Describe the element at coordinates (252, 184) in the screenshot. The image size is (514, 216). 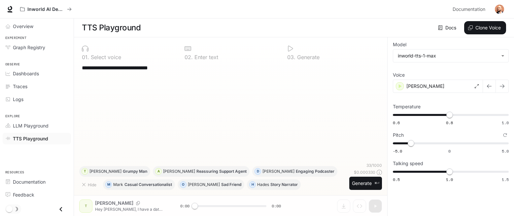
I see `div: H` at that location.